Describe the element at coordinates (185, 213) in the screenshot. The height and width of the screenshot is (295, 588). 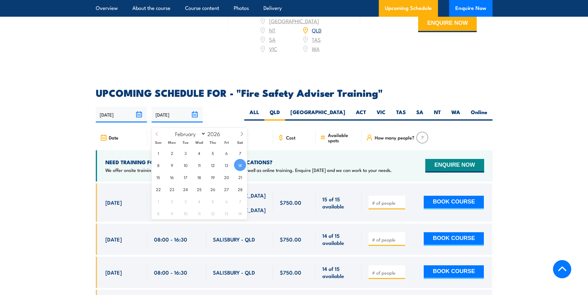
I see `span: March 10, 2026` at that location.